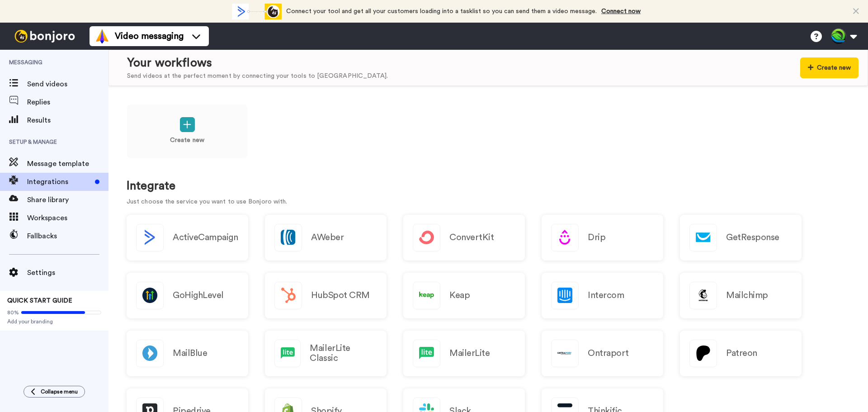 This screenshot has width=868, height=412. Describe the element at coordinates (68, 102) in the screenshot. I see `span: Replies` at that location.